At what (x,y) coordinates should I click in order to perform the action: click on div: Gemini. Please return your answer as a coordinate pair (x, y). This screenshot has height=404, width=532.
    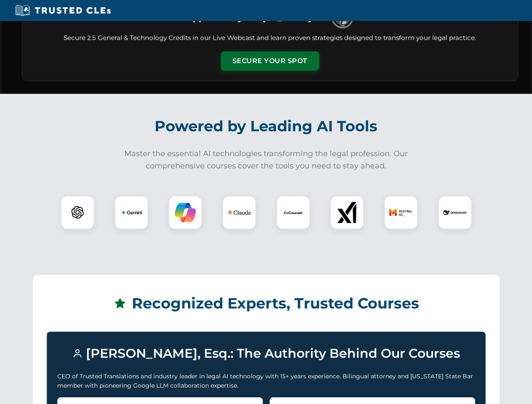
    Looking at the image, I should click on (132, 212).